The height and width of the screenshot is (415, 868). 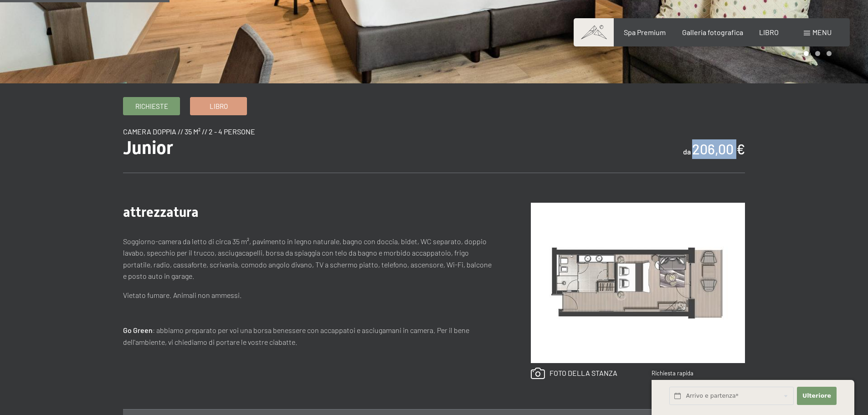 I want to click on font: Richiesta rapida, so click(x=673, y=373).